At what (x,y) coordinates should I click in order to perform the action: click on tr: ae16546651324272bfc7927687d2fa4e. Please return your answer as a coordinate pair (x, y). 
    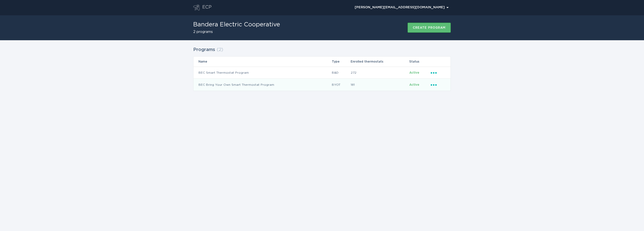
    Looking at the image, I should click on (322, 85).